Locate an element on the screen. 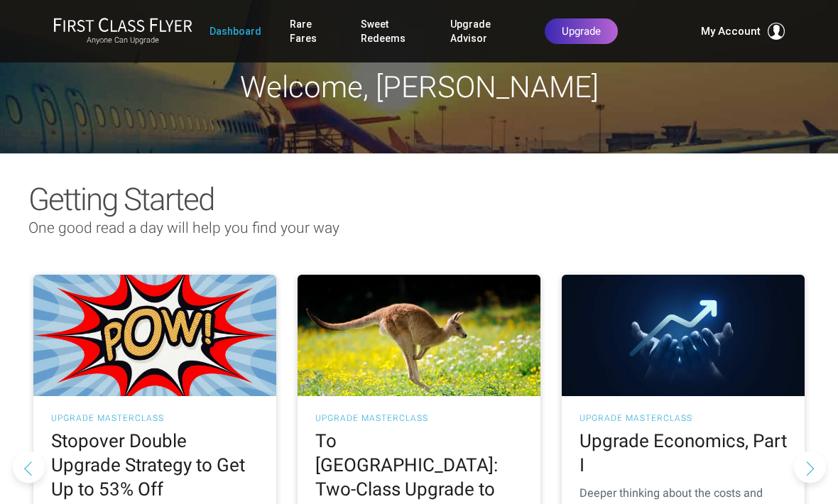 Image resolution: width=838 pixels, height=504 pixels. span: Getting Started is located at coordinates (120, 199).